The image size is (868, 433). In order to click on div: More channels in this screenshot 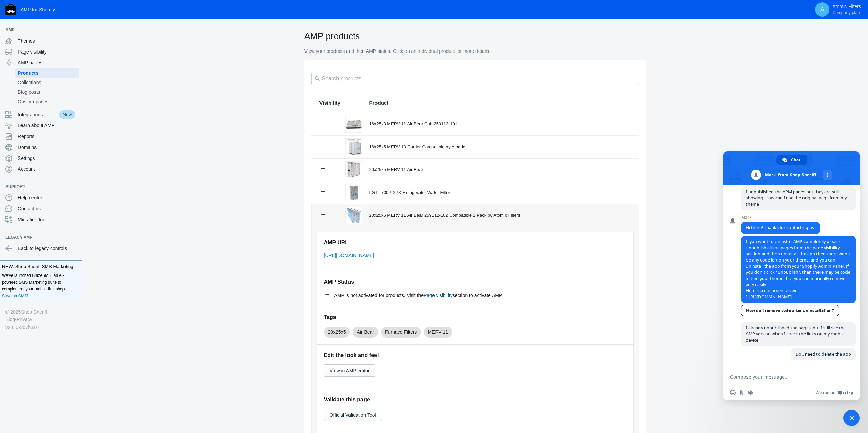, I will do `click(828, 175)`.